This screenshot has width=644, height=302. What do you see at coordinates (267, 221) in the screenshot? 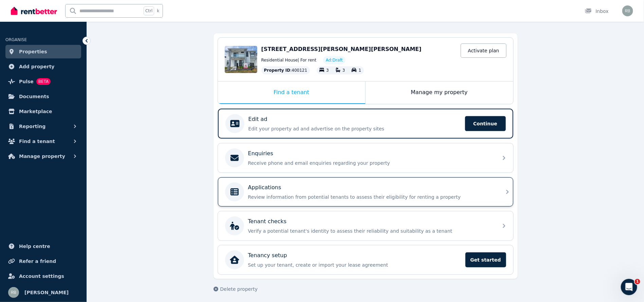
I see `p: Tenant checks` at bounding box center [267, 221].